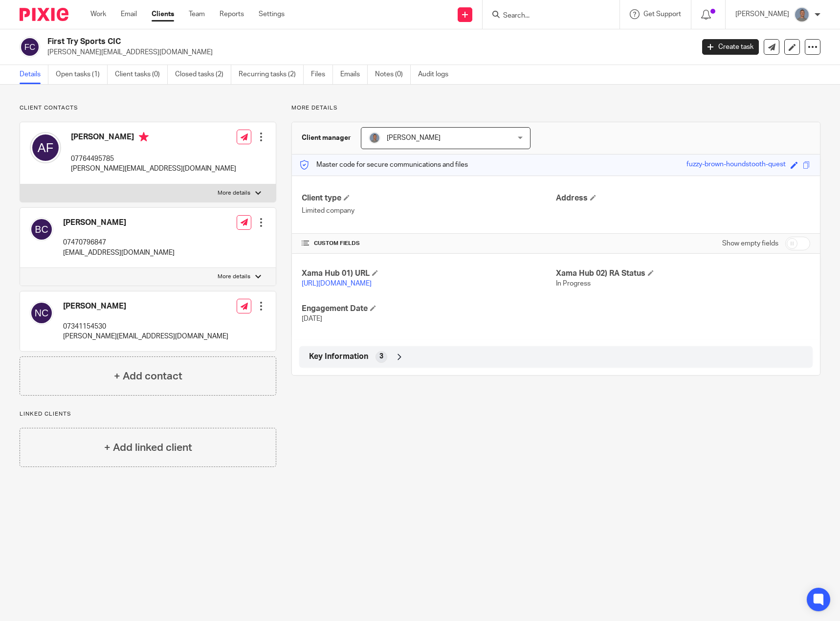 The width and height of the screenshot is (840, 621). Describe the element at coordinates (271, 14) in the screenshot. I see `a: Settings` at that location.